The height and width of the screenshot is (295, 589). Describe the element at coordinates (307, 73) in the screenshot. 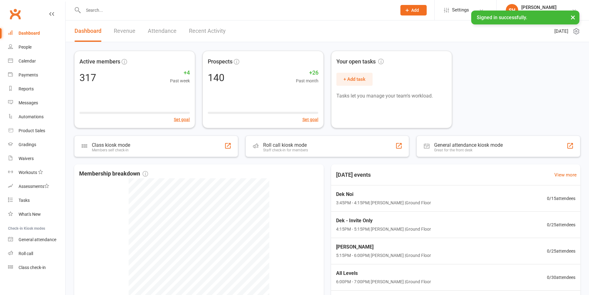

I see `span: +26` at that location.